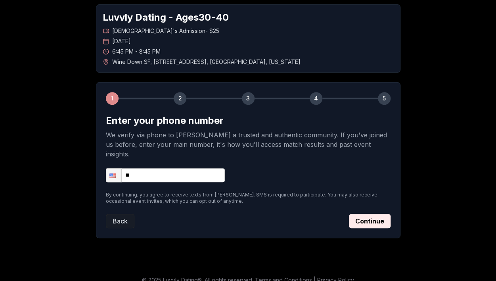  I want to click on div: 5, so click(384, 98).